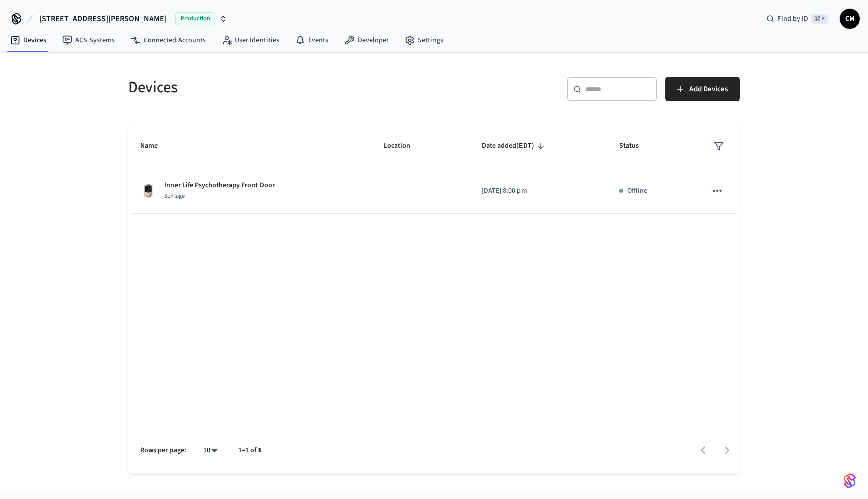  Describe the element at coordinates (163, 450) in the screenshot. I see `p: Rows per page:` at that location.